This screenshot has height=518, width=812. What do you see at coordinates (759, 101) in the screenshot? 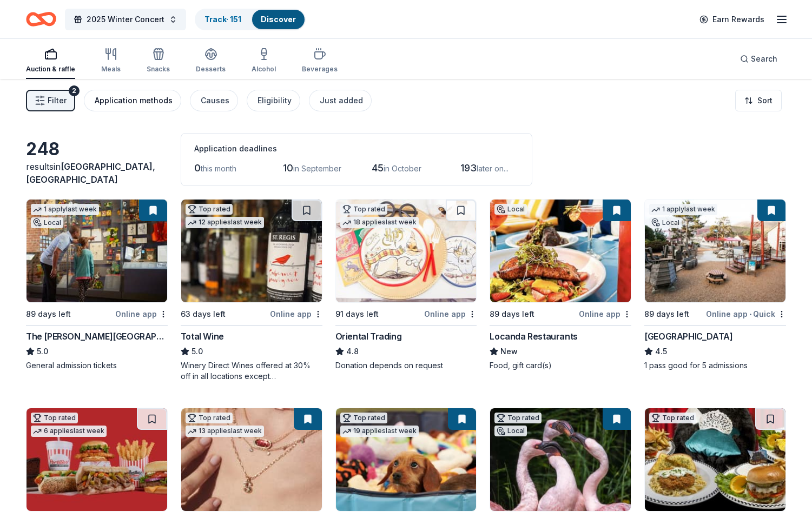
I see `button: Sort` at bounding box center [759, 101].